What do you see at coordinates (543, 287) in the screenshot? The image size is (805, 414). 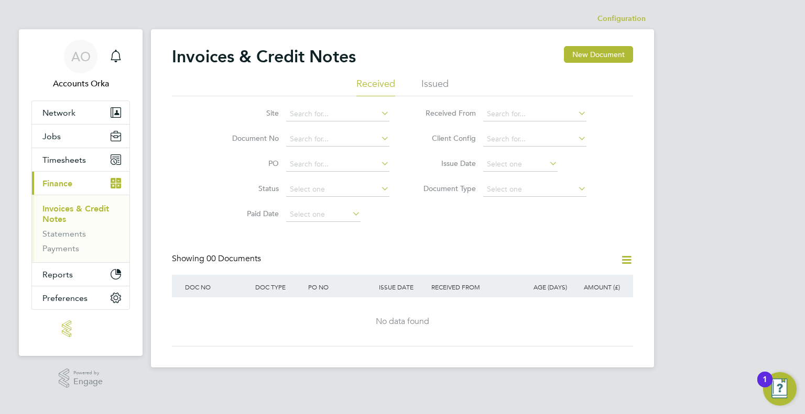 I see `div: AGE (DAYS)` at bounding box center [543, 287].